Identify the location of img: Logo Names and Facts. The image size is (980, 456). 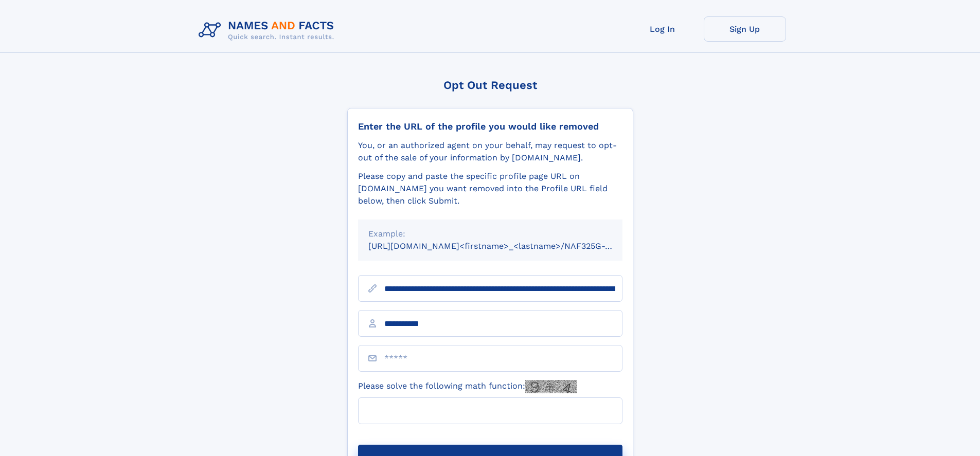
(268, 31).